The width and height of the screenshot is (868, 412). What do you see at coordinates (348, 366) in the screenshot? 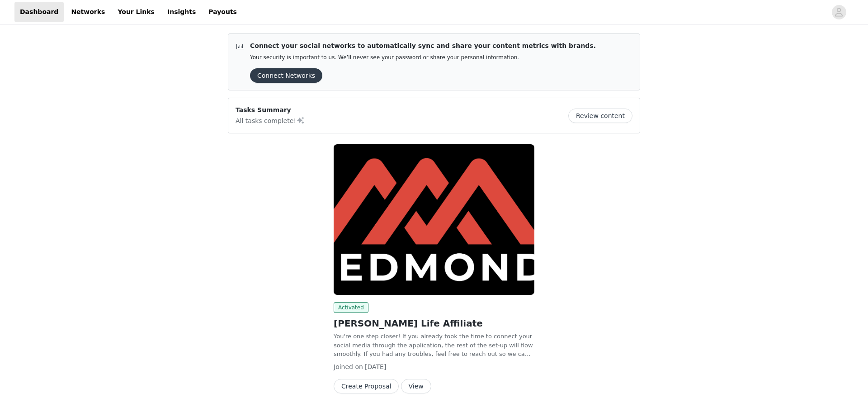
I see `span: Joined on` at bounding box center [348, 366].